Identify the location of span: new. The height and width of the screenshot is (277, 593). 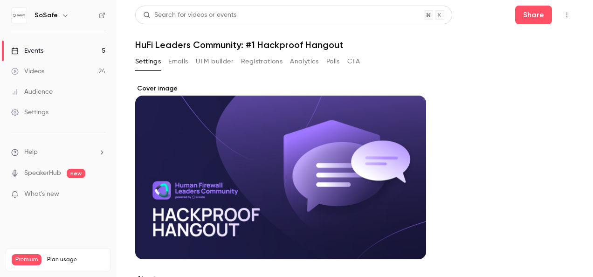
(76, 173).